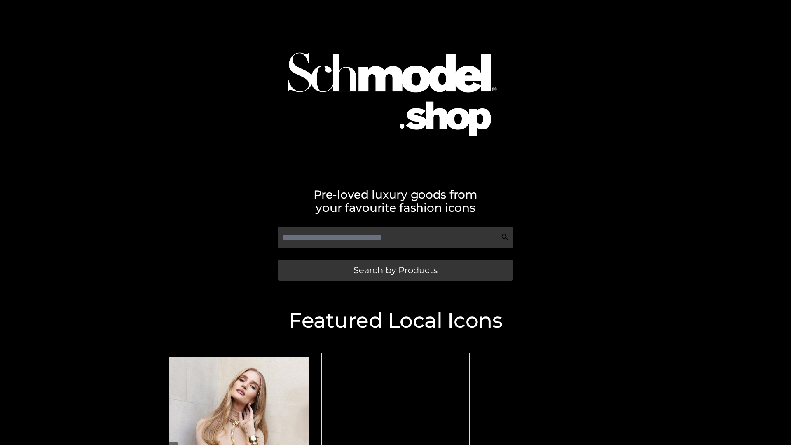 This screenshot has width=791, height=445. I want to click on h2: Pre-loved luxury goods from your favourite fashion icons, so click(395, 201).